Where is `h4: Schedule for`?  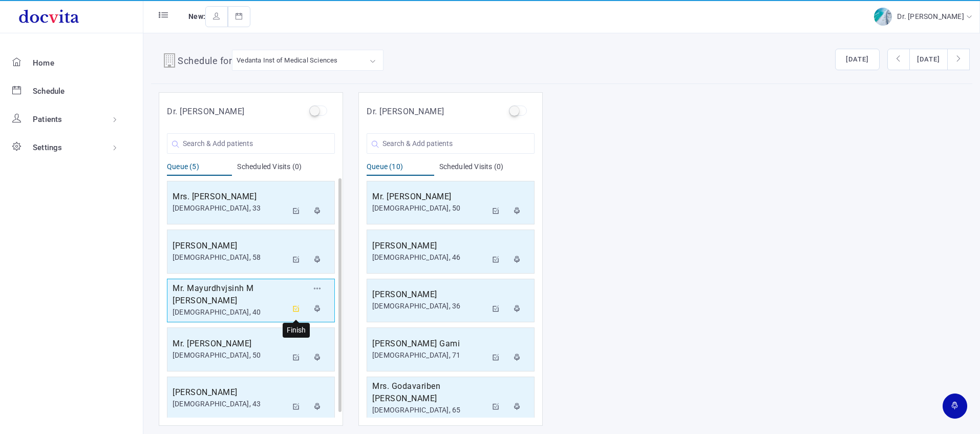 h4: Schedule for is located at coordinates (205, 62).